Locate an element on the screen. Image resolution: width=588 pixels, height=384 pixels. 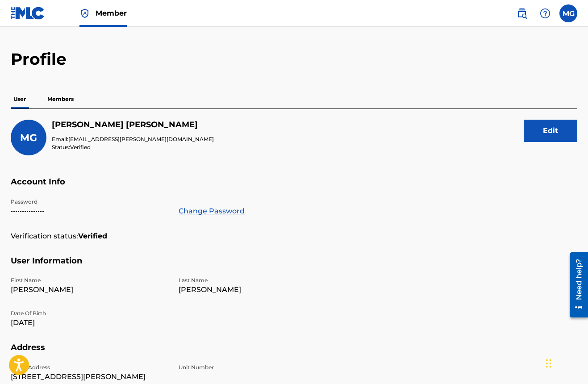
div: Drag is located at coordinates (549, 364).